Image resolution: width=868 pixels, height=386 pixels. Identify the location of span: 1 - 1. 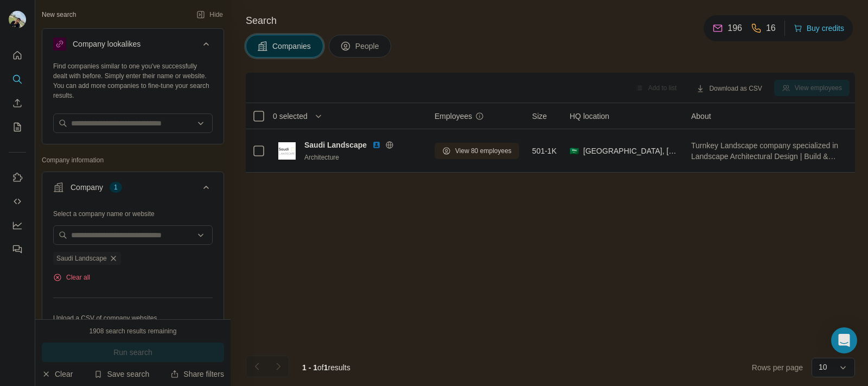
(310, 368).